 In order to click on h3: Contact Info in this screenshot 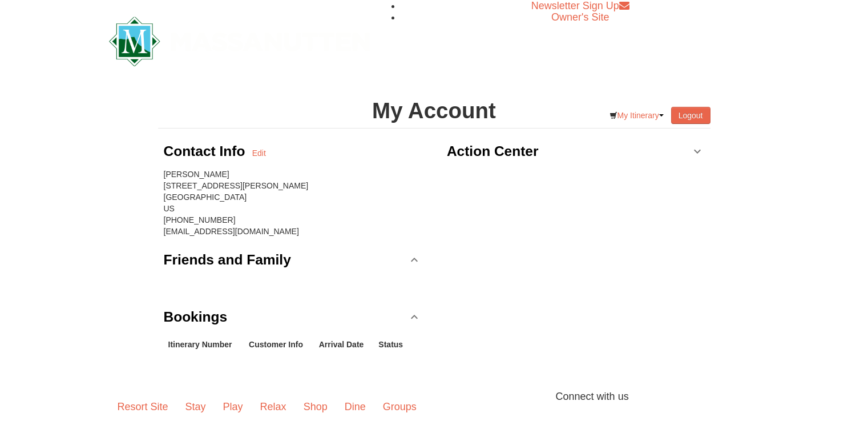, I will do `click(207, 151)`.